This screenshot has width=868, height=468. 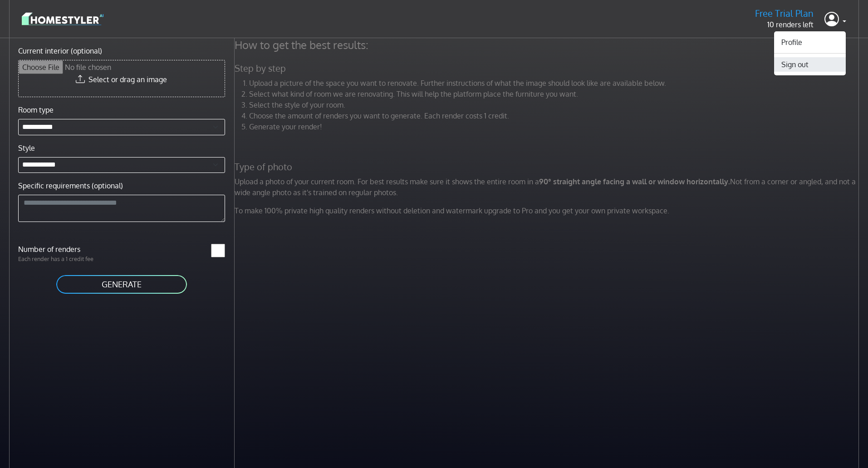 I want to click on li: Upload a picture of the space you want to renovate. Further instructions of what the image should..., so click(x=555, y=83).